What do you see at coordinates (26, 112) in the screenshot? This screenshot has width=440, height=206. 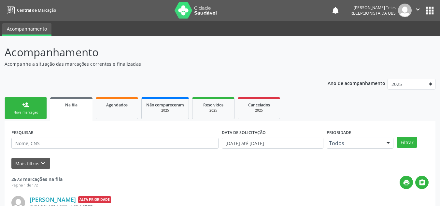 I see `div: Nova marcação` at bounding box center [26, 112].